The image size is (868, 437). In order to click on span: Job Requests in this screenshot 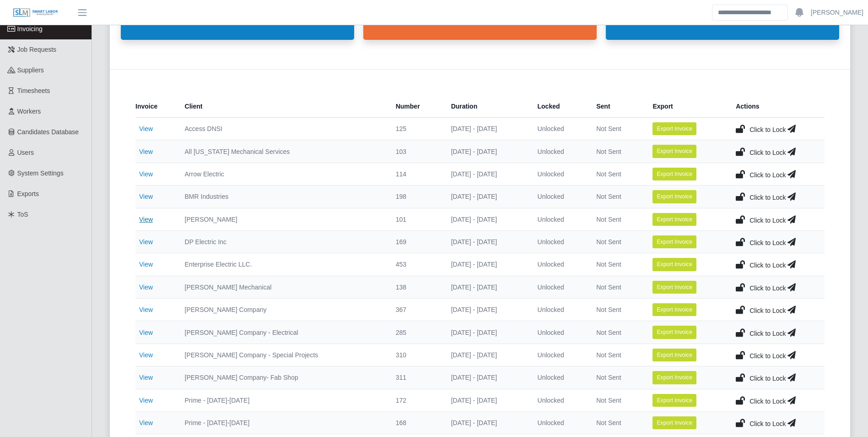, I will do `click(37, 49)`.